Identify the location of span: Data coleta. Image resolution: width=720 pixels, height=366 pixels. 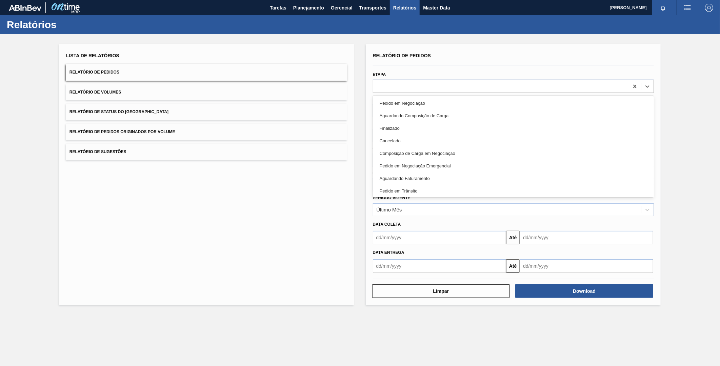
(387, 224).